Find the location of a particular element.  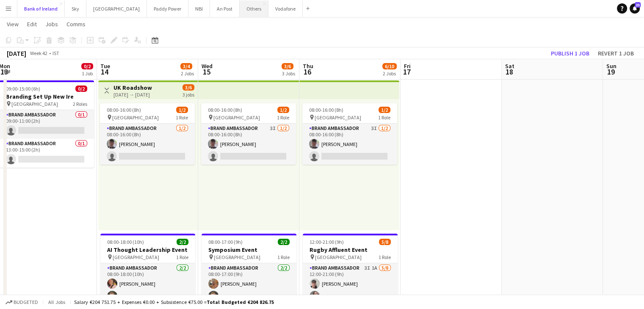

span: Week 42 is located at coordinates (39, 53).